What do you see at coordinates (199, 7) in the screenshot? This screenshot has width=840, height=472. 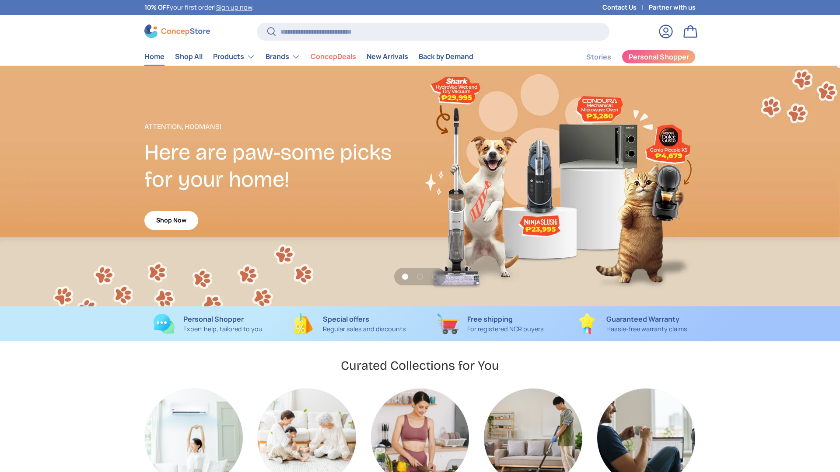 I see `p: your first order! .` at bounding box center [199, 7].